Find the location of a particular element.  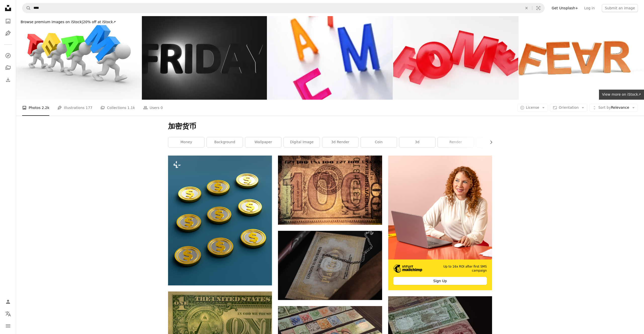

a: coin is located at coordinates (378, 142).